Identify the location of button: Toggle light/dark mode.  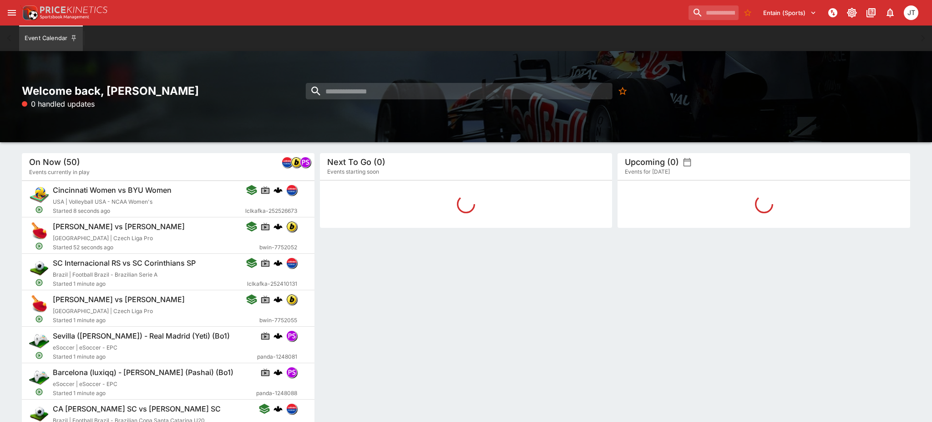
(852, 13).